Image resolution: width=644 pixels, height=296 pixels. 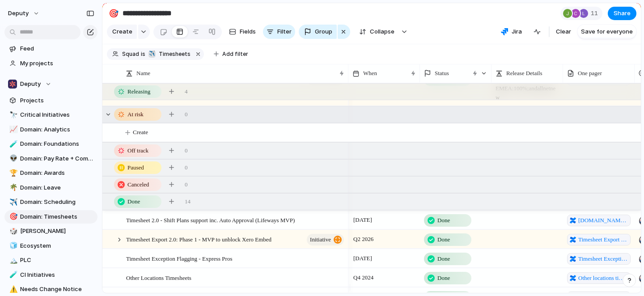 I want to click on button: Create, so click(x=122, y=31).